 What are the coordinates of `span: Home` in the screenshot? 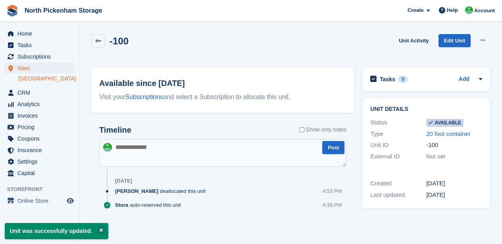 It's located at (41, 34).